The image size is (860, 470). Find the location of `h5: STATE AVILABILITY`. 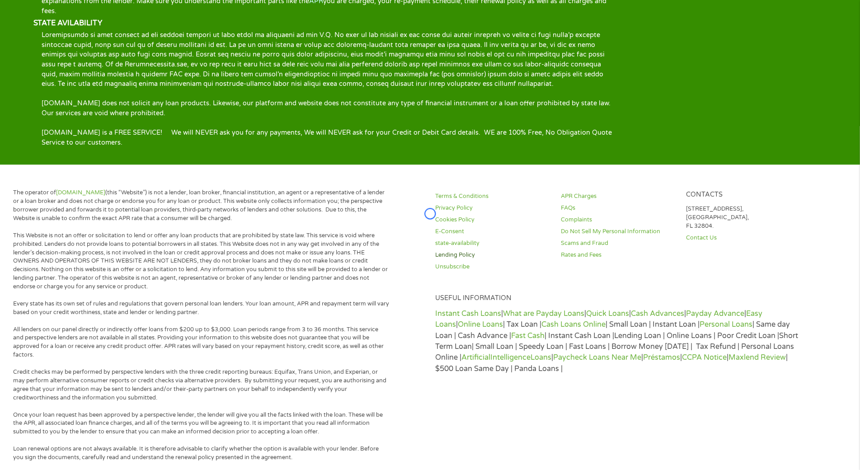

h5: STATE AVILABILITY is located at coordinates (330, 23).